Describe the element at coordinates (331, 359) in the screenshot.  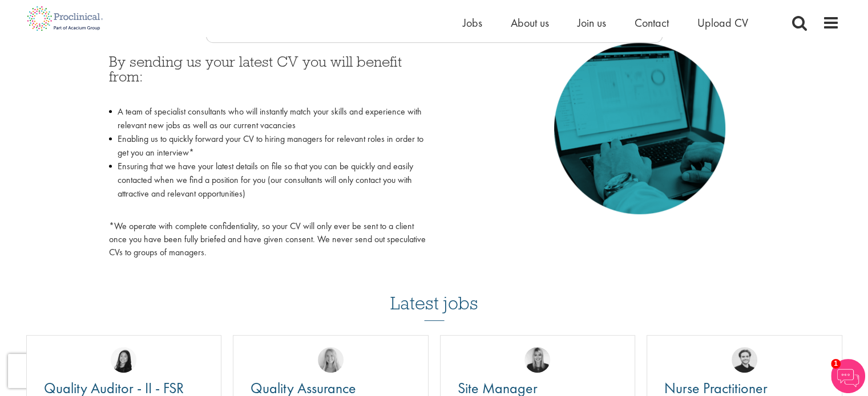
I see `a: Shannon Briggs` at that location.